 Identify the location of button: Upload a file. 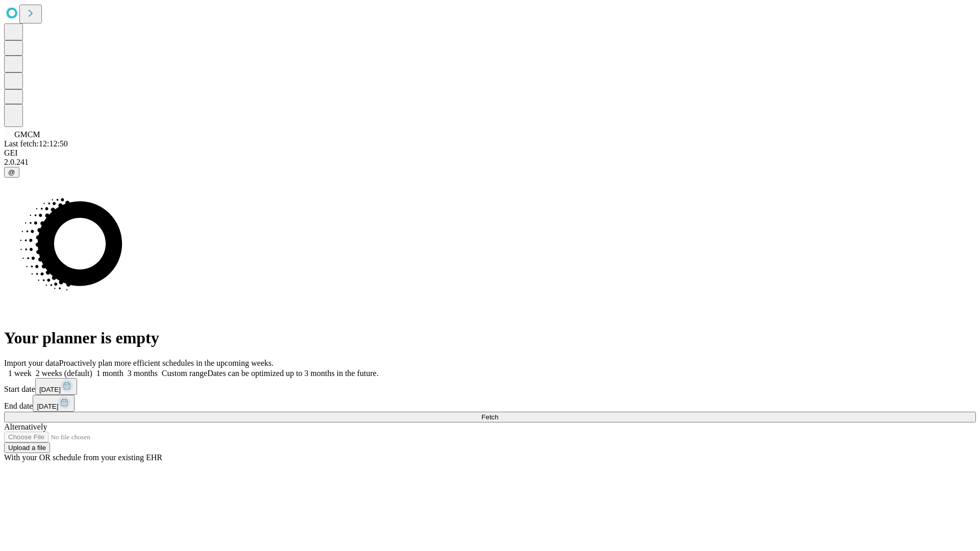
(27, 447).